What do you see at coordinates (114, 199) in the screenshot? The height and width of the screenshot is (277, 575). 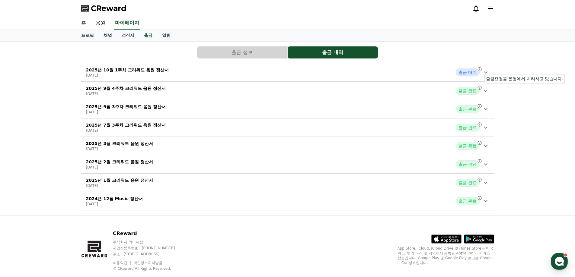 I see `p: 2024년 12월 Music 정산서` at bounding box center [114, 199].